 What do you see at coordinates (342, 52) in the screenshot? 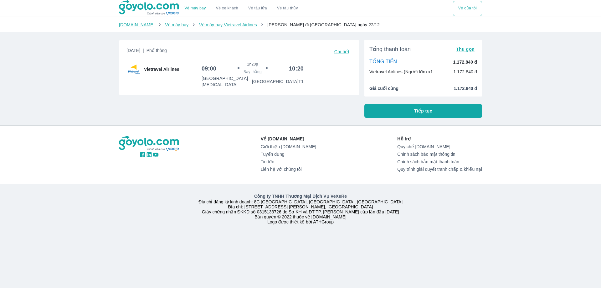
I see `button: Chi tiết` at bounding box center [342, 52].